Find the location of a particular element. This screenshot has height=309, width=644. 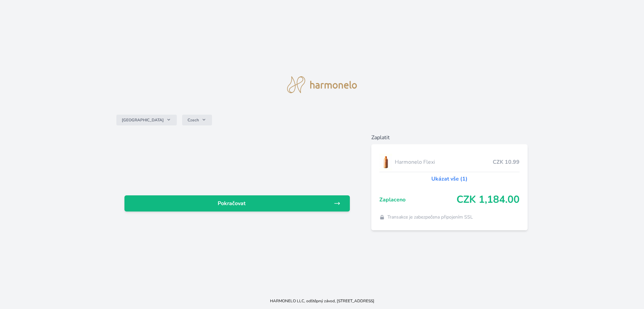

h6: Zaplatit is located at coordinates (449, 138).